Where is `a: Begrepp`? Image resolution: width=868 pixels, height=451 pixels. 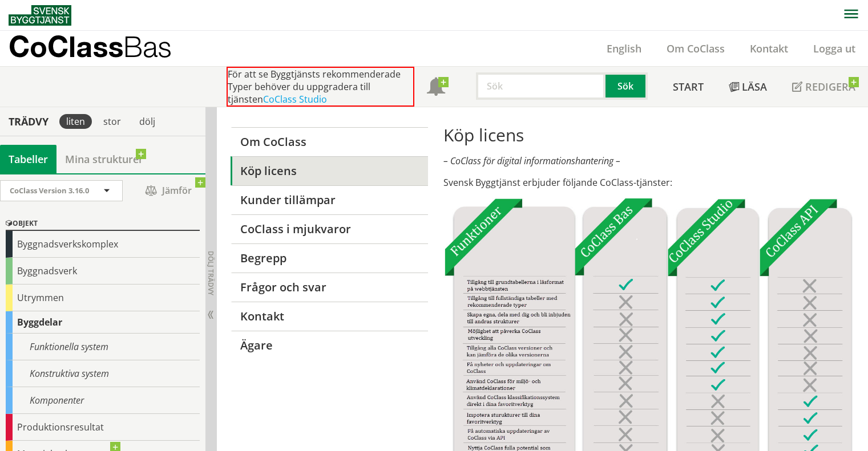 a: Begrepp is located at coordinates (329, 258).